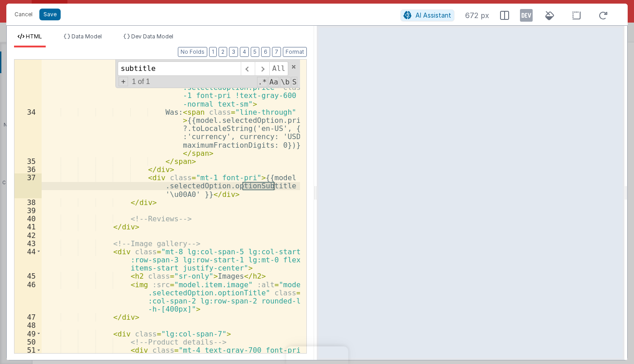  Describe the element at coordinates (28, 162) in the screenshot. I see `div: 35` at that location.